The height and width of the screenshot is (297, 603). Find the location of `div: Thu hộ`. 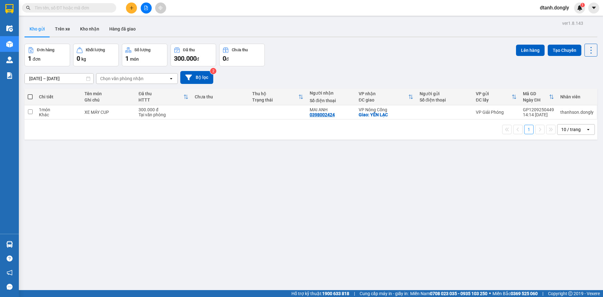

div: Thu hộ is located at coordinates (275, 94).